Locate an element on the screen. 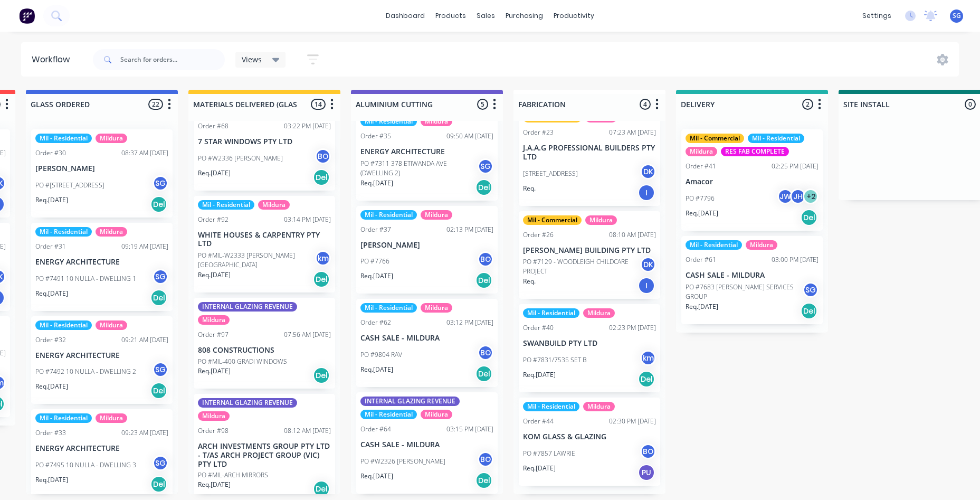  div: km is located at coordinates (648, 358).